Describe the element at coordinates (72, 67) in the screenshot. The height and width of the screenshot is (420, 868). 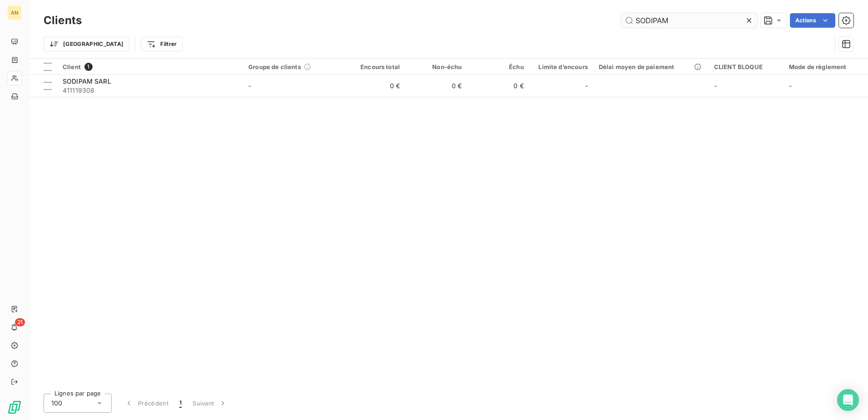
I see `span: Client` at that location.